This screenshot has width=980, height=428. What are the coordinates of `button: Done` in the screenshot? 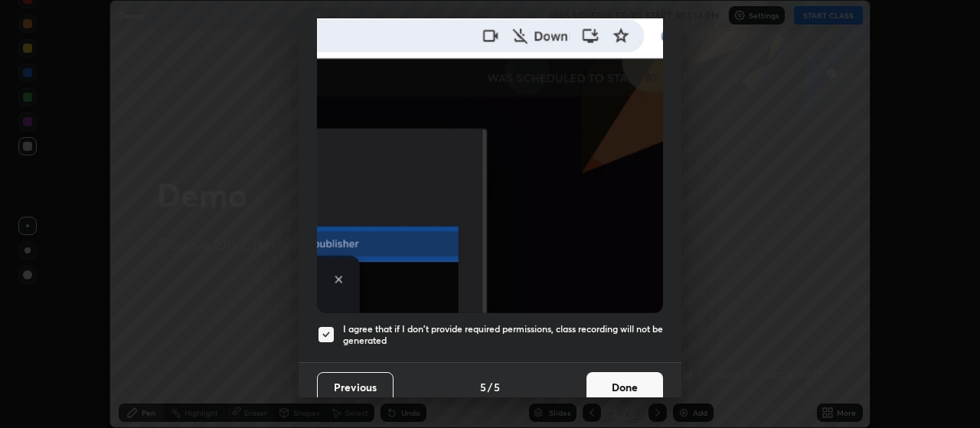 It's located at (625, 387).